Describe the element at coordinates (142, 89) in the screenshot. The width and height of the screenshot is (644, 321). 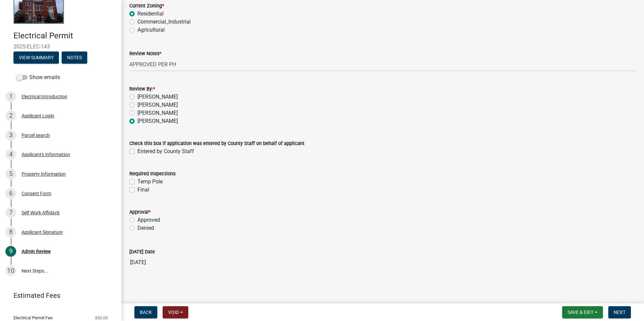
I see `label: Review By:` at that location.